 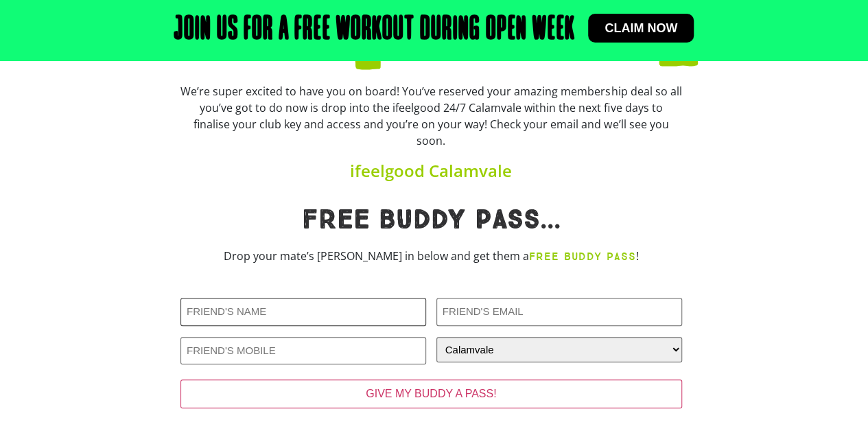 I want to click on h1: Free Buddy pass..., so click(x=431, y=220).